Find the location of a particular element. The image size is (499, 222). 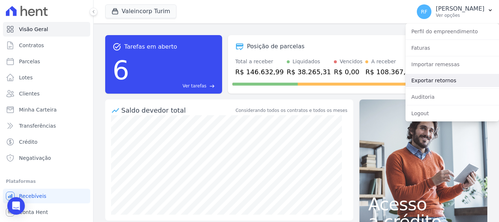

span: Transferências is located at coordinates (37, 126).